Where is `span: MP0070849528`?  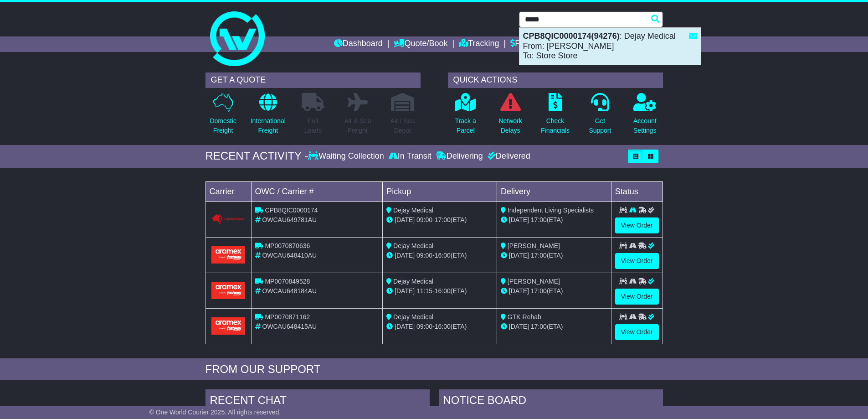
span: MP0070849528 is located at coordinates (287, 281).